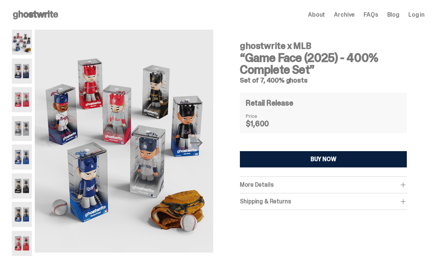 The width and height of the screenshot is (442, 263). Describe the element at coordinates (323, 201) in the screenshot. I see `div: Shipping & Returns` at that location.